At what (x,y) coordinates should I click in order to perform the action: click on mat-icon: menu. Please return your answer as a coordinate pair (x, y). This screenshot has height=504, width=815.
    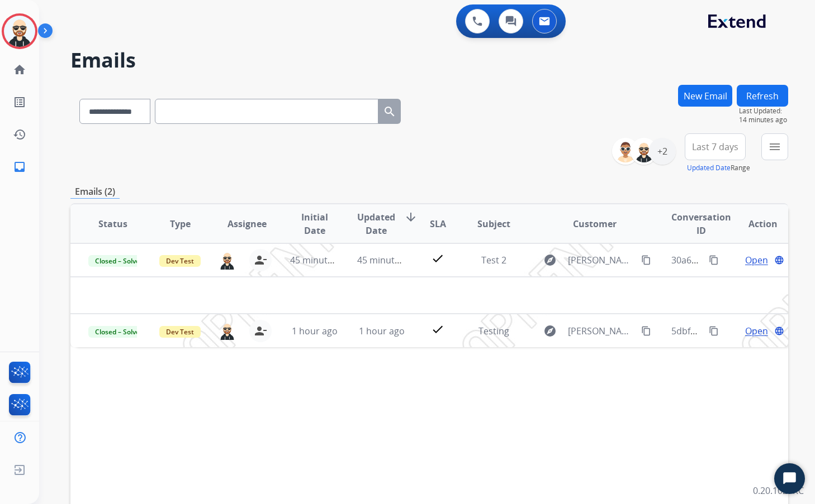
    Looking at the image, I should click on (775, 147).